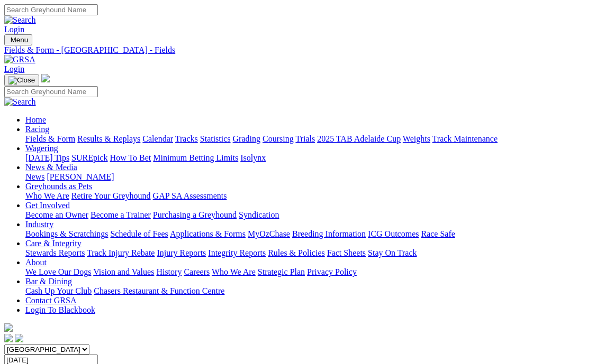 Image resolution: width=605 pixels, height=364 pixels. Describe the element at coordinates (89, 157) in the screenshot. I see `a: SUREpick` at that location.